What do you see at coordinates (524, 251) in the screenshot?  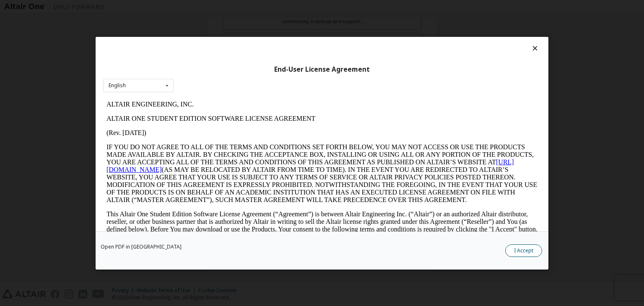 I see `button: I Accept` at bounding box center [524, 251].